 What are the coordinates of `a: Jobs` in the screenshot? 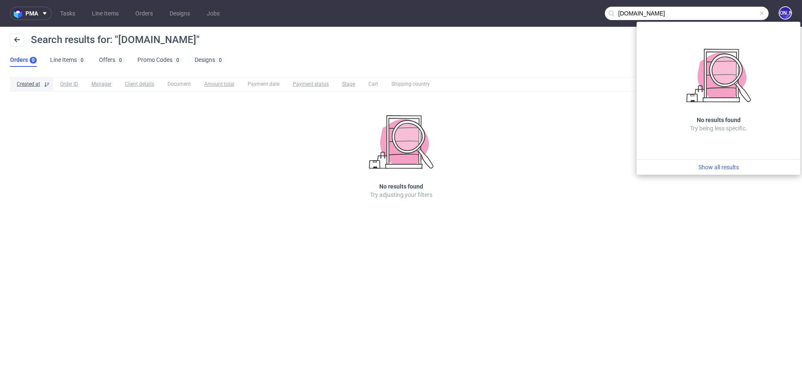 It's located at (213, 13).